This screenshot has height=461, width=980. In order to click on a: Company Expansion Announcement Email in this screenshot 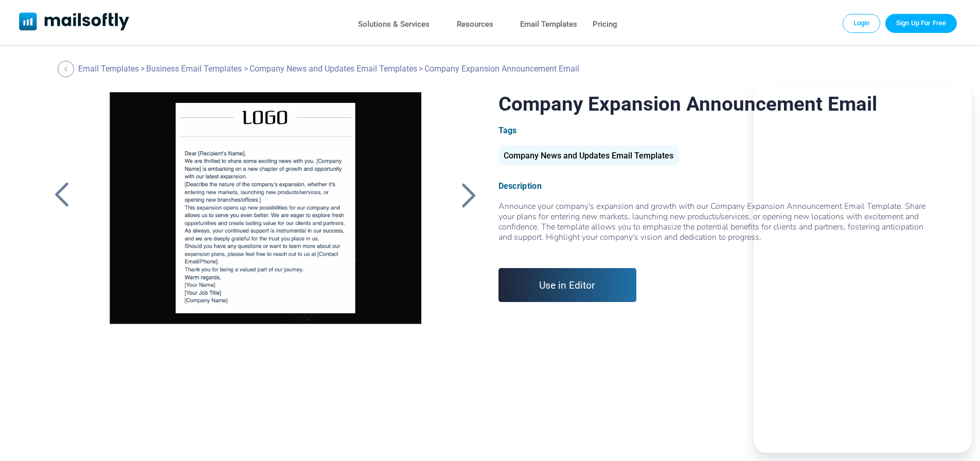, I will do `click(265, 221)`.